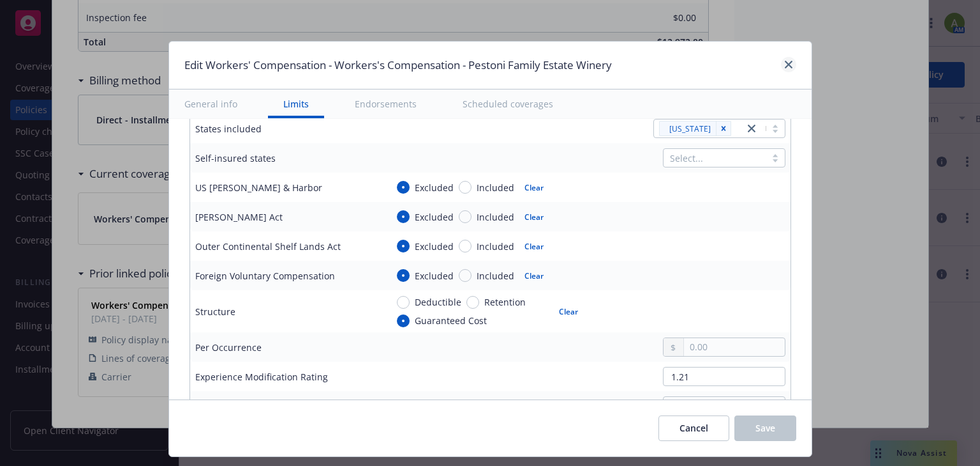  I want to click on input: Deductible, so click(403, 302).